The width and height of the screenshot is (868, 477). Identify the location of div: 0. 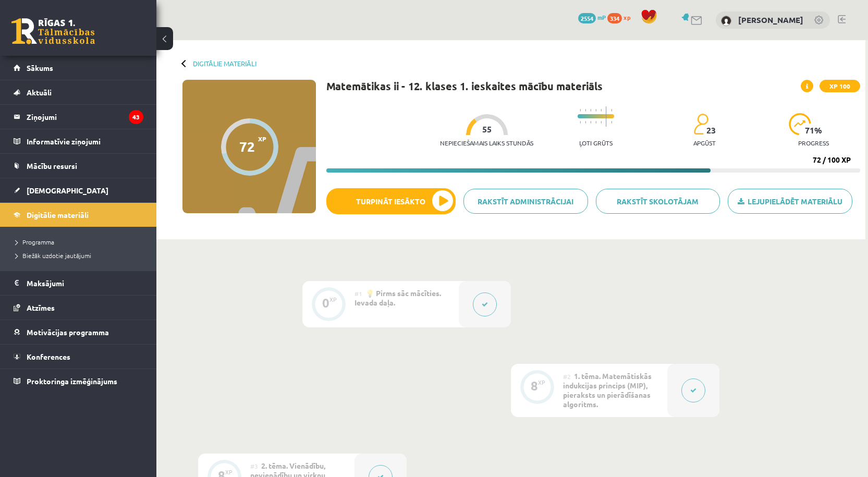
(326, 303).